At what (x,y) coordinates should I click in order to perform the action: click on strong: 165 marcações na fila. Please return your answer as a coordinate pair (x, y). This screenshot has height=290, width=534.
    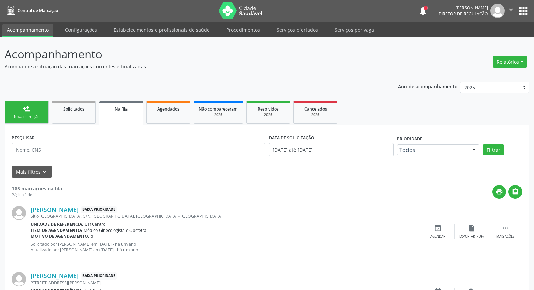
    Looking at the image, I should click on (37, 188).